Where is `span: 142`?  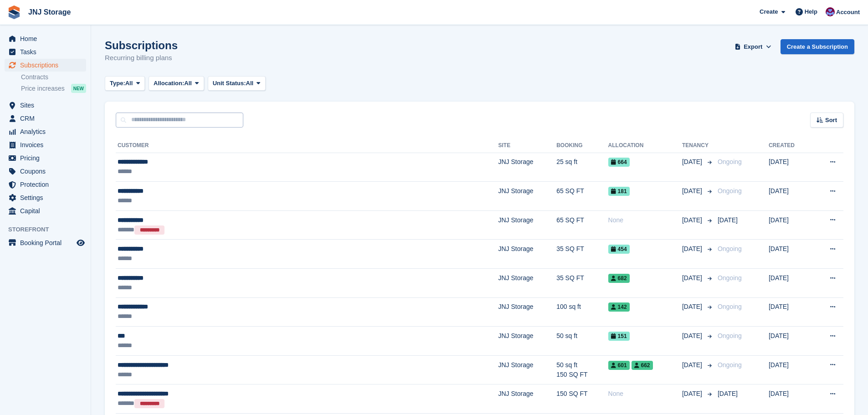 span: 142 is located at coordinates (619, 307).